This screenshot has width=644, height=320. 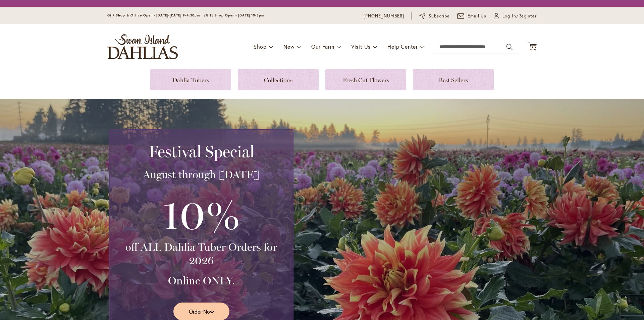 What do you see at coordinates (477, 16) in the screenshot?
I see `span: Email Us` at bounding box center [477, 16].